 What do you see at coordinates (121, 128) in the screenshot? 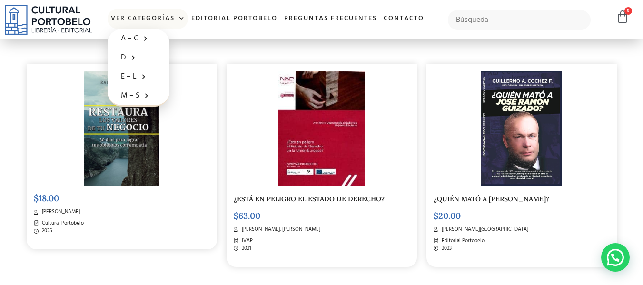
I see `img: portada libro Raiza Rodriguez` at bounding box center [121, 128].